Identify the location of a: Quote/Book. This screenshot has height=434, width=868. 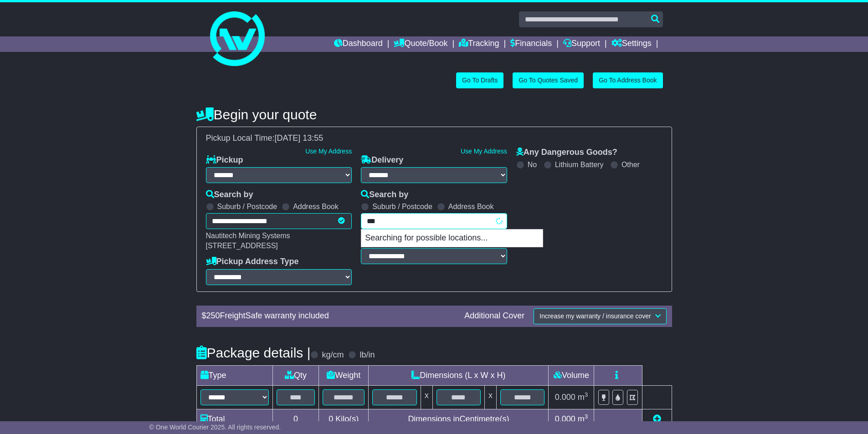
(421, 44).